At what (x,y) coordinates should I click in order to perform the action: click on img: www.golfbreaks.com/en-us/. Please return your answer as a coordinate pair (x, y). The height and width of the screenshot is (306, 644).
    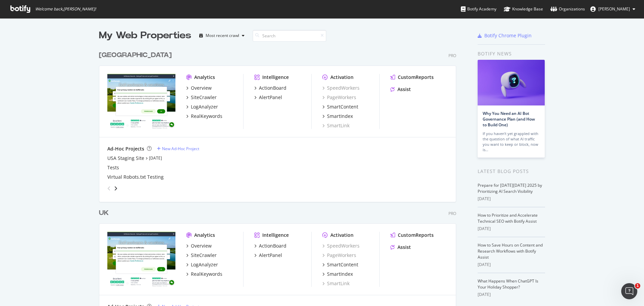
    Looking at the image, I should click on (141, 101).